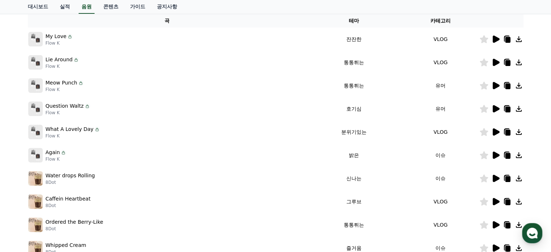  Describe the element at coordinates (25, 201) in the screenshot. I see `a: Home` at that location.